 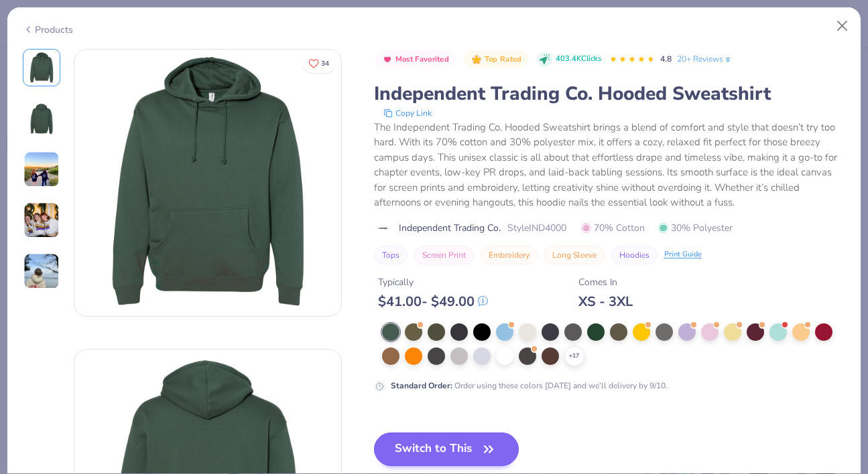 What do you see at coordinates (605, 282) in the screenshot?
I see `div: Comes In` at bounding box center [605, 282].